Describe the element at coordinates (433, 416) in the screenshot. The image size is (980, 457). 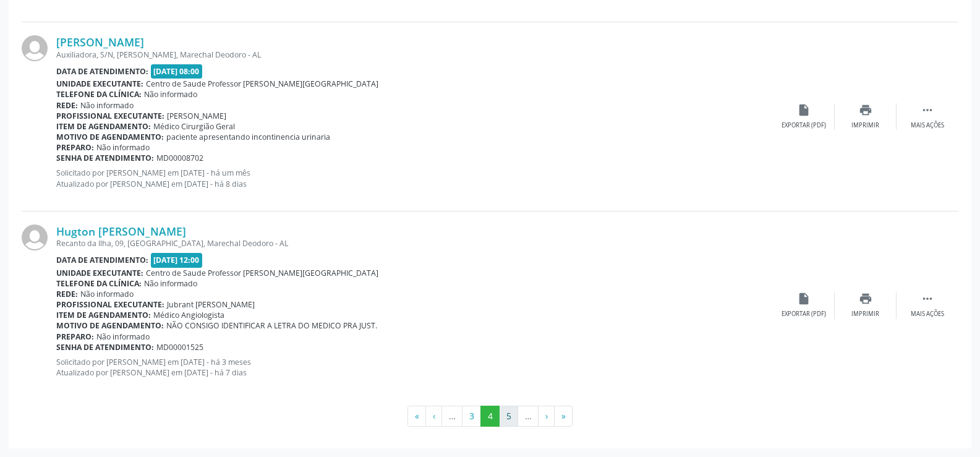
I see `button: Go to previous page` at that location.